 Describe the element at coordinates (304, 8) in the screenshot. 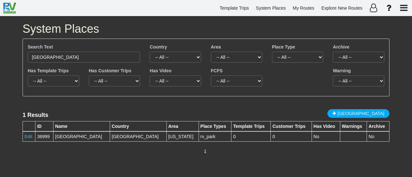

I see `a: My Routes` at that location.